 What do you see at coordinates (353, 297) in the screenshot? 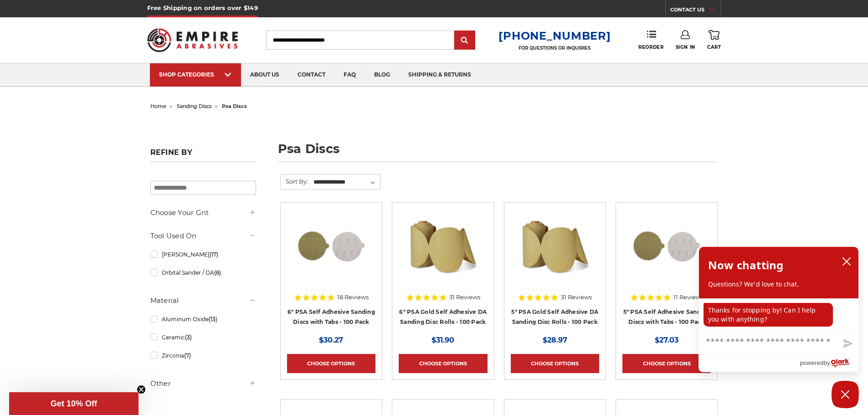
I see `span: 18 Reviews` at bounding box center [353, 297].